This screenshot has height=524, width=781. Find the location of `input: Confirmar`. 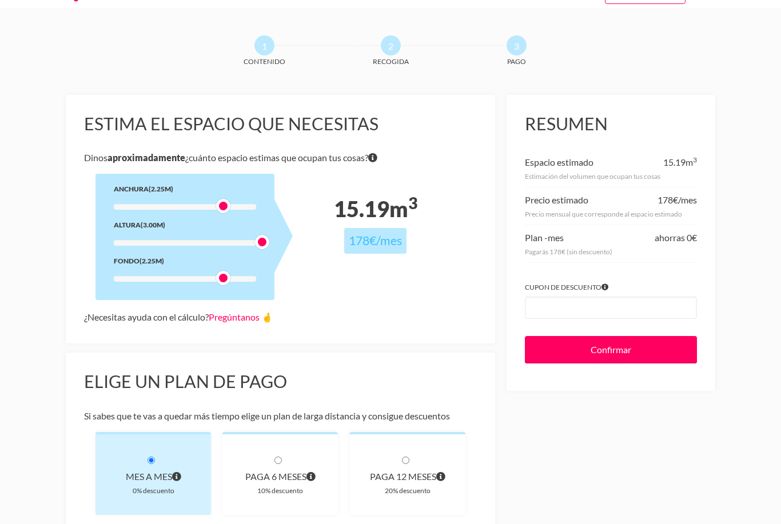

input: Confirmar is located at coordinates (610, 350).